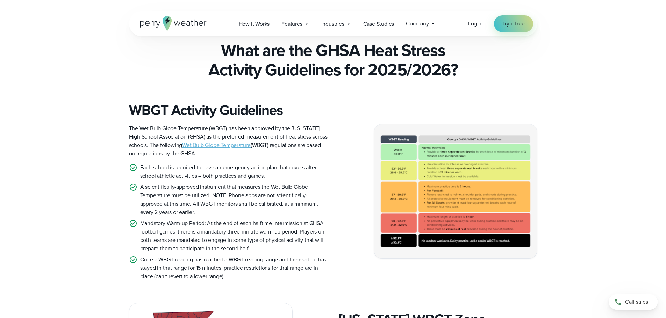  I want to click on h2: What are the GHSA Heat Stress Activity Guidelines for 2025/2026?, so click(333, 60).